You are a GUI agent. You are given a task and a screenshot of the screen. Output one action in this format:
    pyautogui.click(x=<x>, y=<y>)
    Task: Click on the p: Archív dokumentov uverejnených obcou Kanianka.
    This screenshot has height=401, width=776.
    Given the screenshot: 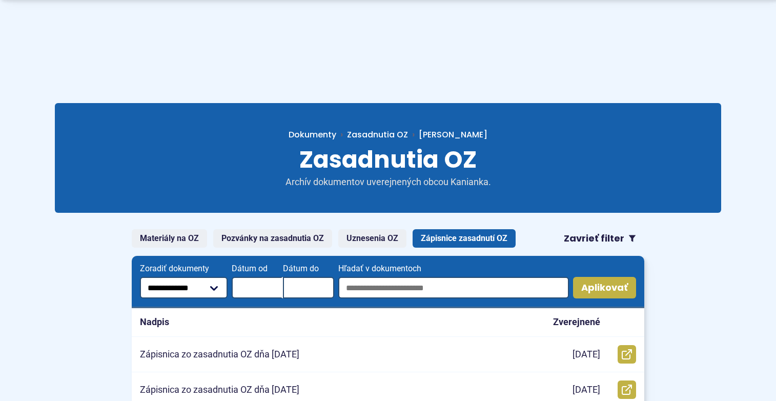 What is the action you would take?
    pyautogui.click(x=388, y=182)
    